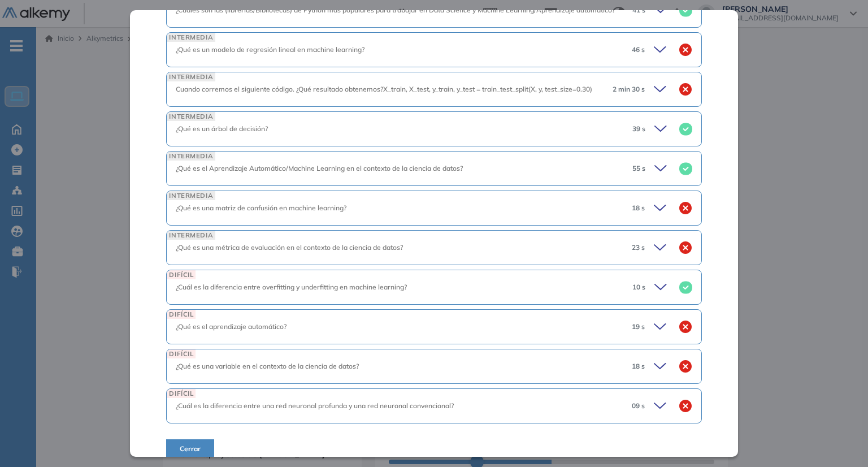 This screenshot has height=467, width=868. I want to click on span: ¿Qué es un modelo de regresión lineal en machine learning?, so click(270, 49).